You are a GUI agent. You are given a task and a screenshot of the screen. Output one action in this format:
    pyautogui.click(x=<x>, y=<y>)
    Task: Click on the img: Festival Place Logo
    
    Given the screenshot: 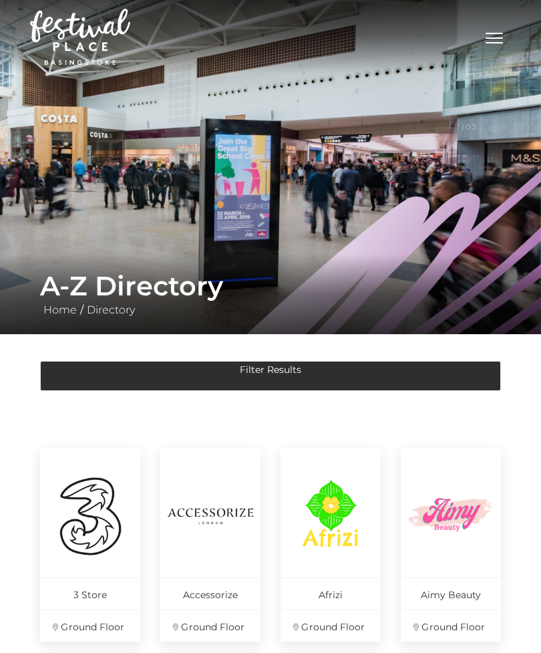 What is the action you would take?
    pyautogui.click(x=80, y=37)
    